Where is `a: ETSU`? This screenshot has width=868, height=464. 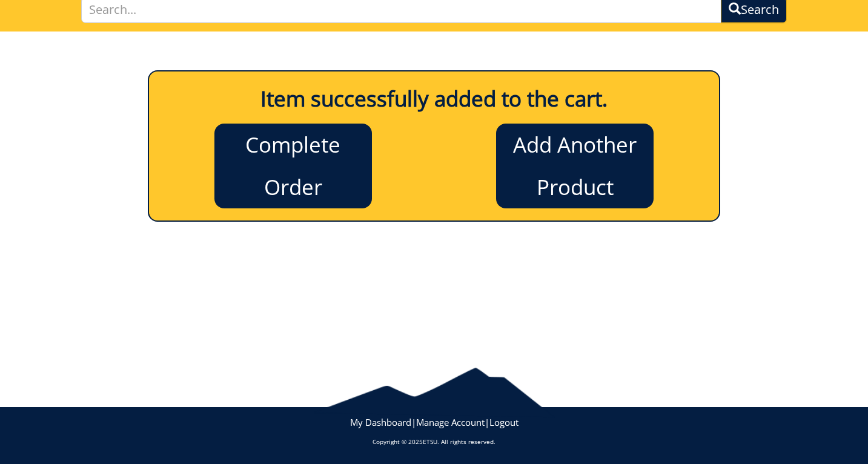
a: ETSU is located at coordinates (430, 442).